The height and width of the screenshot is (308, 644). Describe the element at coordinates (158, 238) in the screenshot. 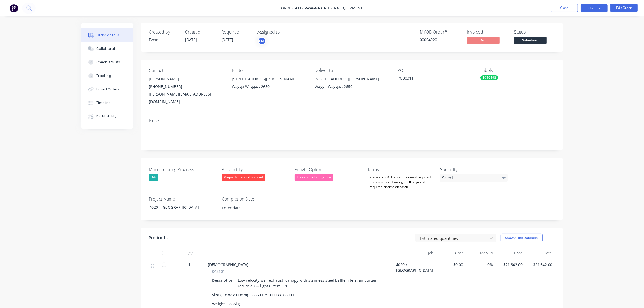

I see `div: Products` at that location.